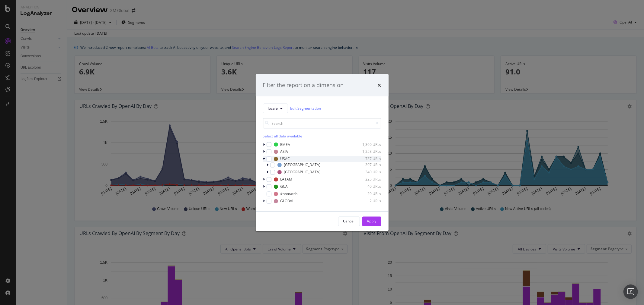  Describe the element at coordinates (367, 172) in the screenshot. I see `div: 340 URLs` at that location.